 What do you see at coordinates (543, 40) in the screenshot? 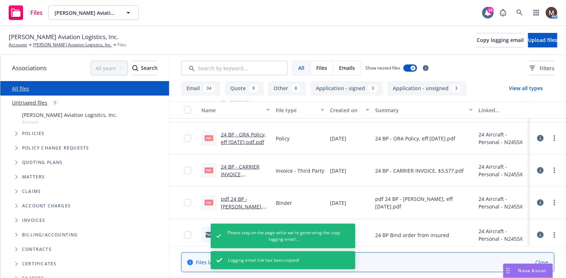
I see `button: Upload files` at bounding box center [543, 40].